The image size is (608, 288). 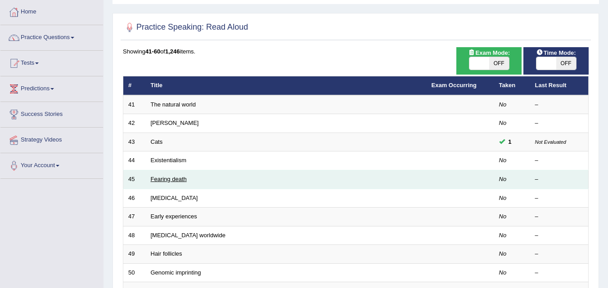 What do you see at coordinates (176, 273) in the screenshot?
I see `a: Genomic imprinting` at bounding box center [176, 273].